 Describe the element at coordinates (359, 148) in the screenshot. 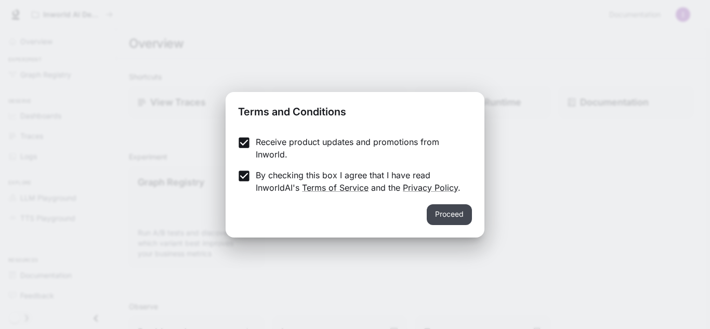

I see `p: Receive product updates and promotions from Inworld.` at that location.